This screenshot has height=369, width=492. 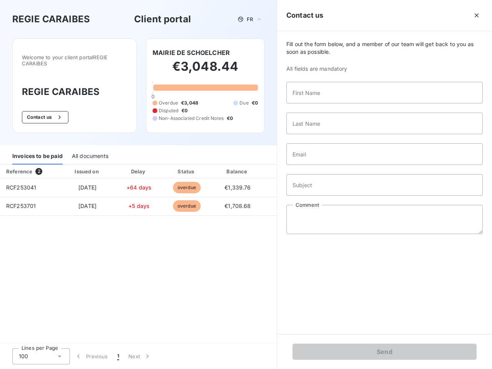 What do you see at coordinates (187, 172) in the screenshot?
I see `div: Status` at bounding box center [187, 172].